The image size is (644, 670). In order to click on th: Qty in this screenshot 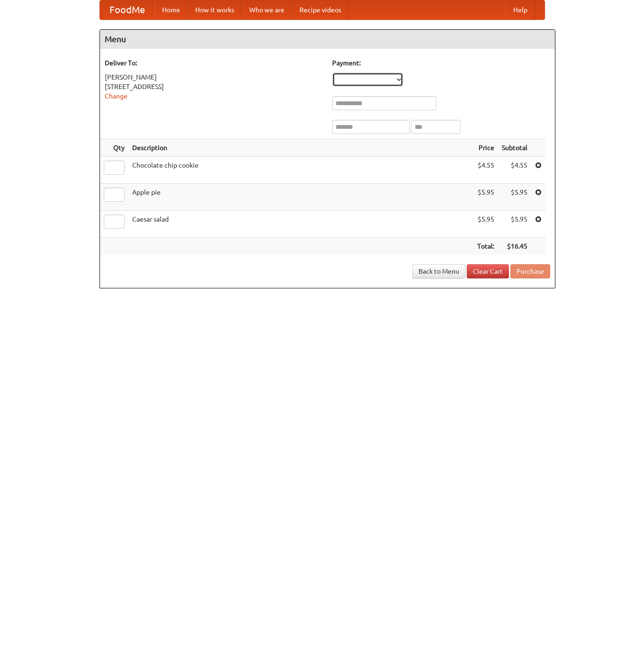, I will do `click(114, 148)`.